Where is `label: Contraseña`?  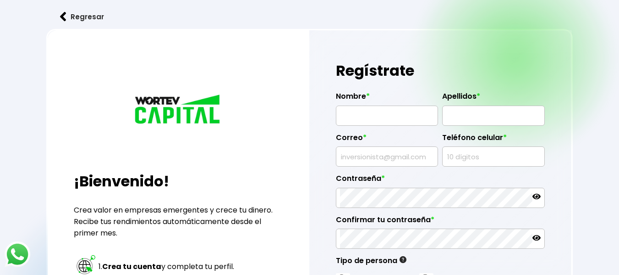 label: Contraseña is located at coordinates (441, 181).